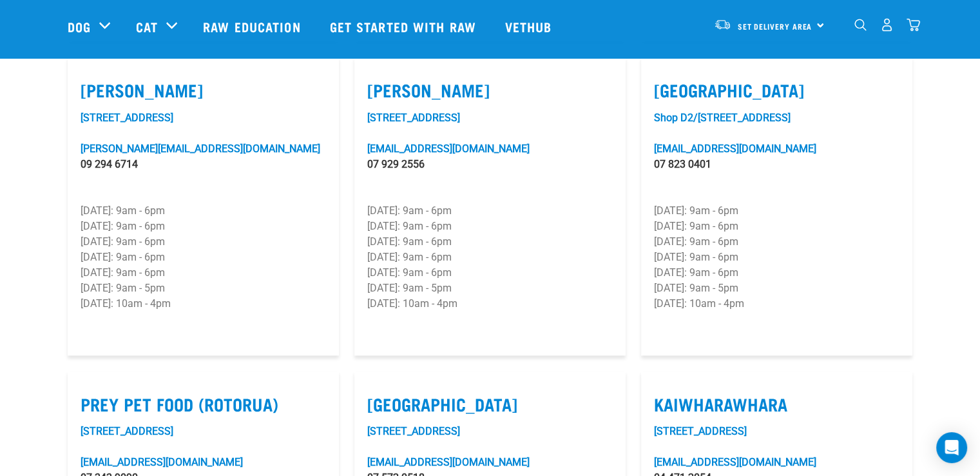  Describe the element at coordinates (253, 26) in the screenshot. I see `a: Raw Education` at that location.